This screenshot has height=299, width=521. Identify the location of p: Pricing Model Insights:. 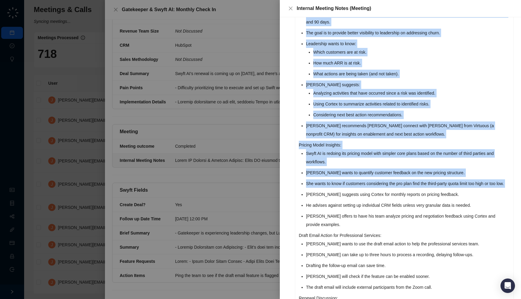
(404, 145).